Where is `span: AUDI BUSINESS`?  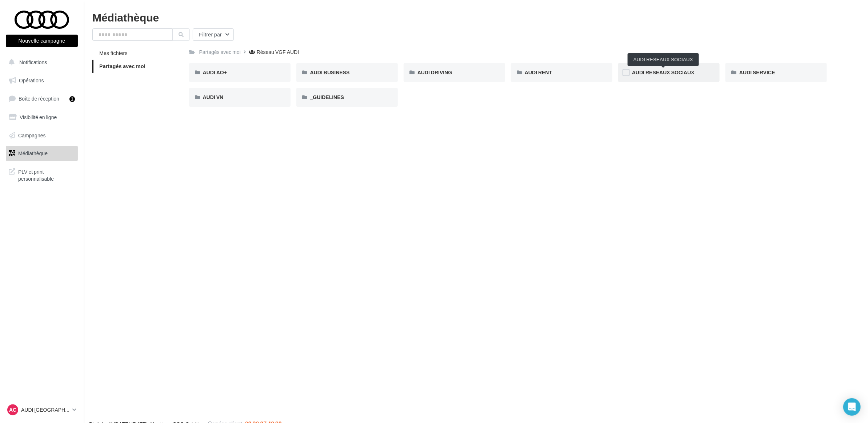
span: AUDI BUSINESS is located at coordinates (330, 72).